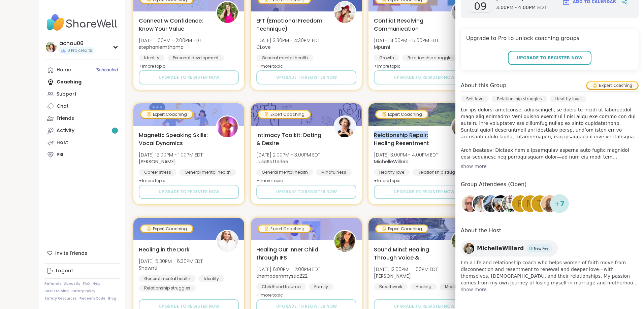 The image size is (644, 309). I want to click on h4: About the Host, so click(549, 231).